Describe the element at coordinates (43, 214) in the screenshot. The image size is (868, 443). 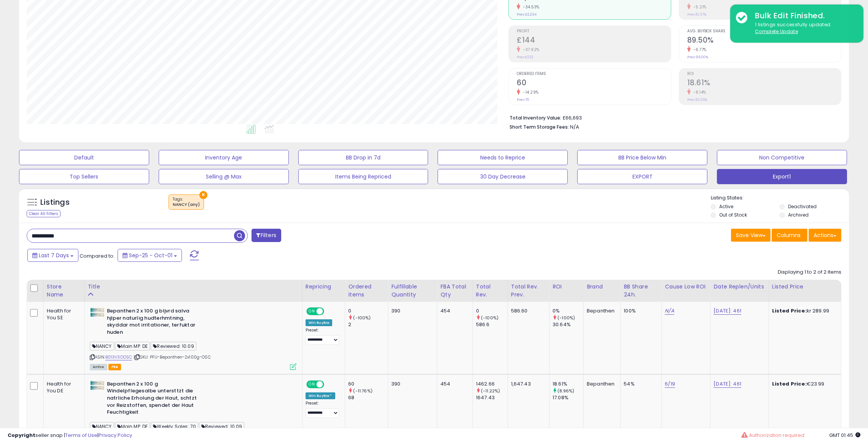
I see `div: Clear All Filters` at that location.